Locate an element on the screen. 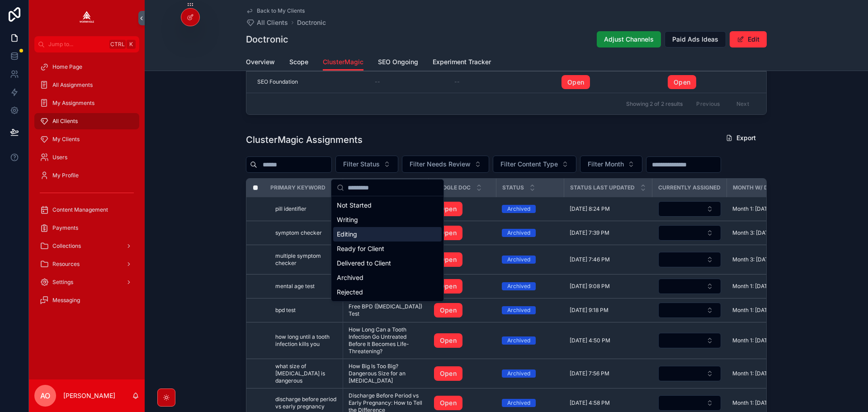 The image size is (868, 412). span: K is located at coordinates (131, 44).